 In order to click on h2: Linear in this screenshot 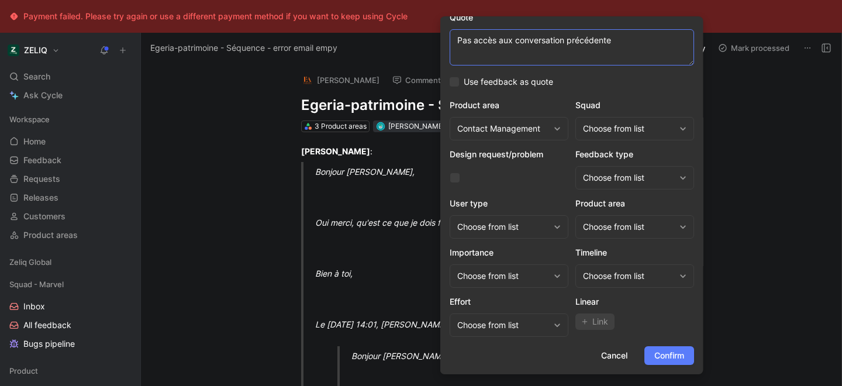, I will do `click(635, 302)`.